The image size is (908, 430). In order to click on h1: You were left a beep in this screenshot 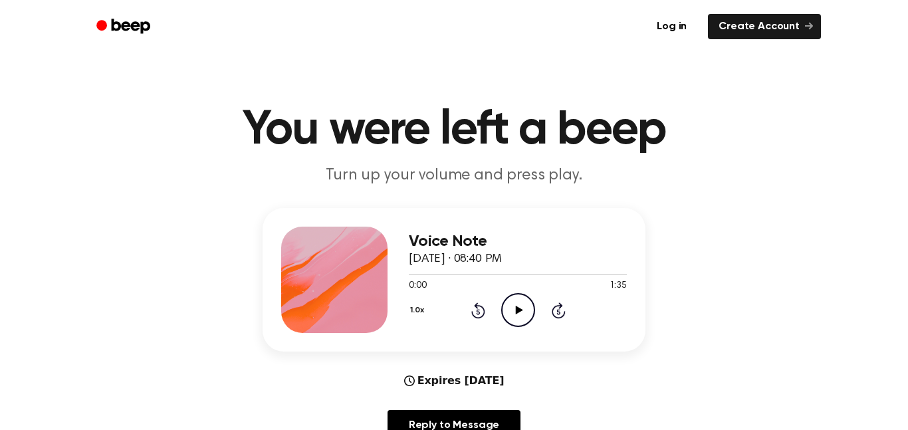, I will do `click(454, 130)`.